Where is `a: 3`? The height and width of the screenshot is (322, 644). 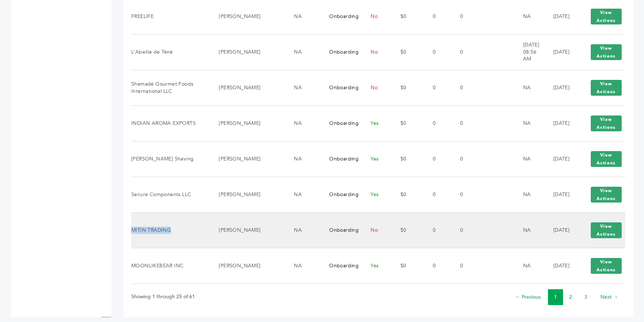 a: 3 is located at coordinates (586, 297).